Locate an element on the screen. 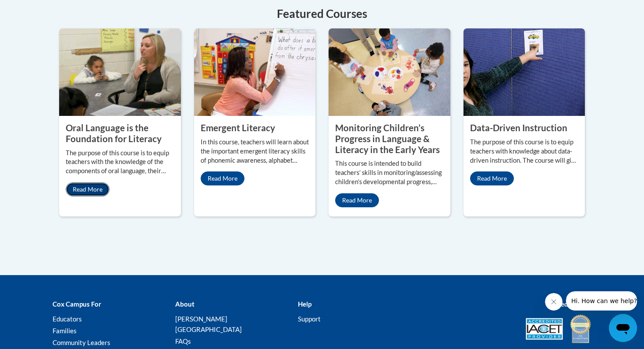 Image resolution: width=644 pixels, height=349 pixels. b: Help is located at coordinates (305, 304).